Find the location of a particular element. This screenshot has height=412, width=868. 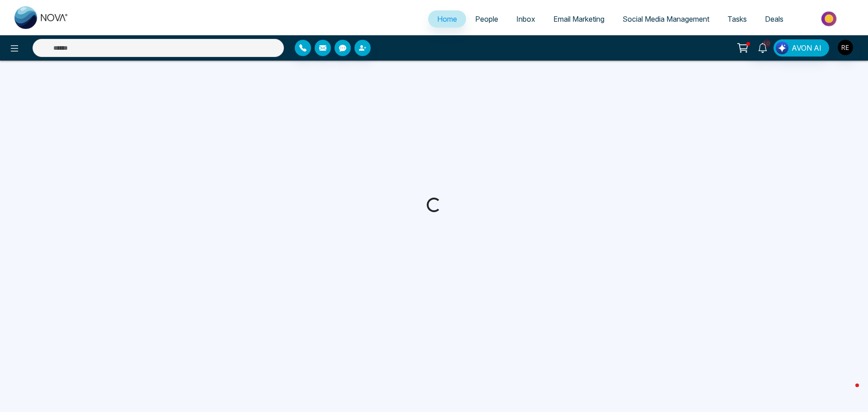

a: Email Marketing is located at coordinates (579, 19).